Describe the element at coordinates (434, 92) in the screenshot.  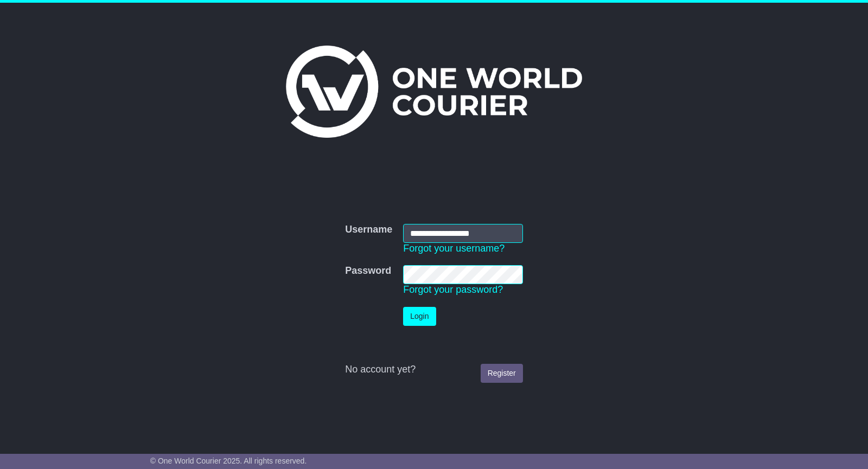
I see `img: One World` at that location.